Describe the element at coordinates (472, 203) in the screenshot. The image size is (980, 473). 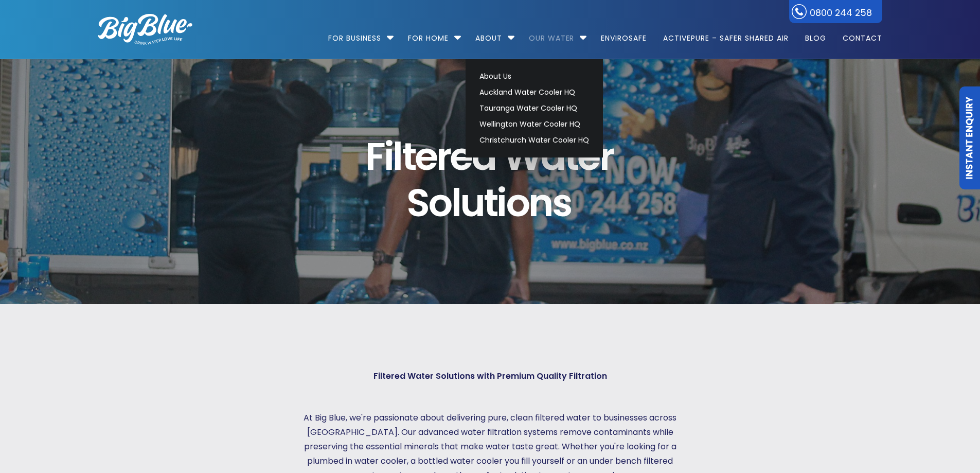
I see `span: u` at that location.